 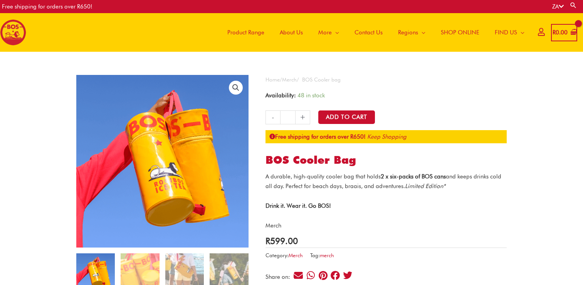 I want to click on a: Search button, so click(x=574, y=5).